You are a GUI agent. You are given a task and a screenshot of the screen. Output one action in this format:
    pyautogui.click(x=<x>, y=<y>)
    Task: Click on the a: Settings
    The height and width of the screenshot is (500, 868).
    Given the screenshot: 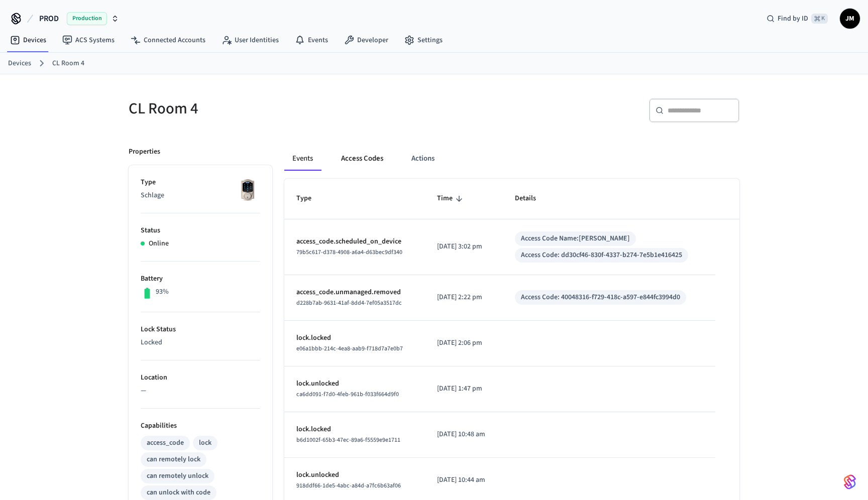 What is the action you would take?
    pyautogui.click(x=424, y=40)
    